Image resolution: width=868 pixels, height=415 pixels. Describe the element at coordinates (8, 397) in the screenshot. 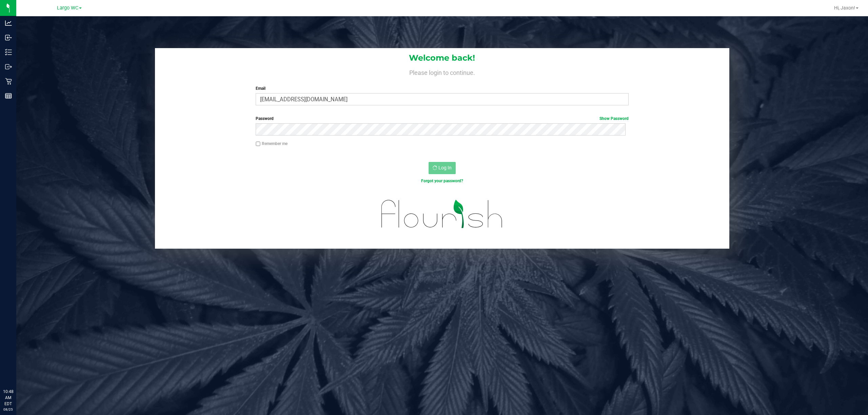

I see `p: 10:48 AM EDT` at that location.